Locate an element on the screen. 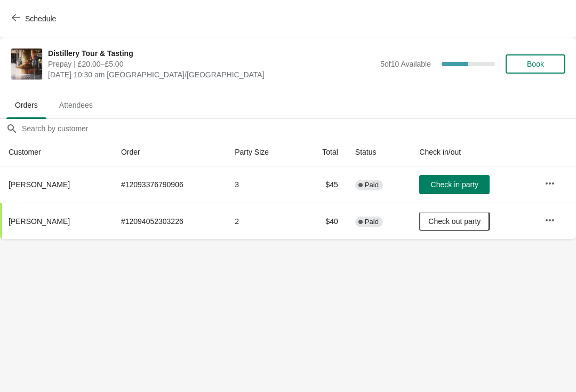 The image size is (576, 392). button: Schedule is located at coordinates (35, 19).